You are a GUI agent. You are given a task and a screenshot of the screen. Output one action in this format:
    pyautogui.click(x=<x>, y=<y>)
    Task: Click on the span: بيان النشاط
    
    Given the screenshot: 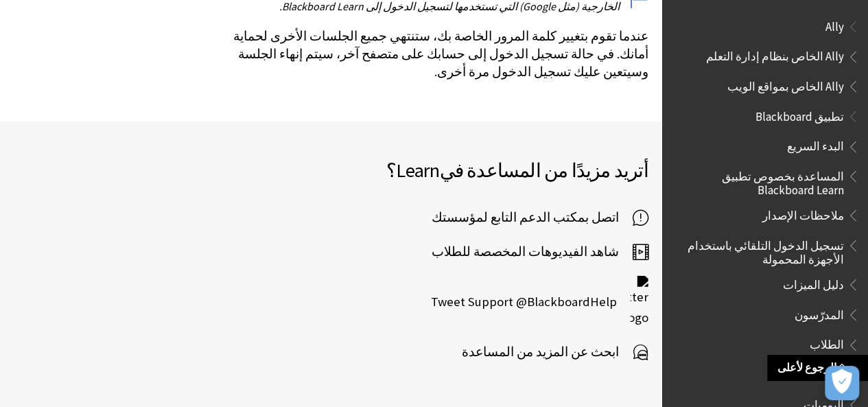 What is the action you would take?
    pyautogui.click(x=815, y=372)
    